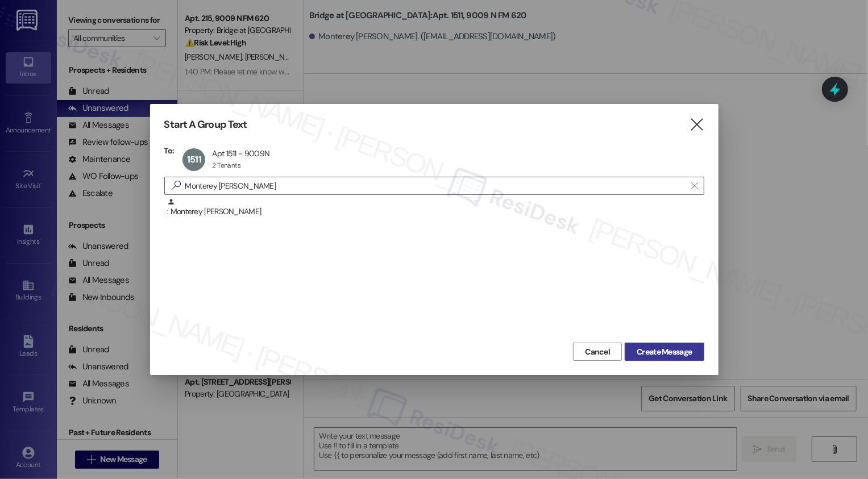 The height and width of the screenshot is (479, 868). Describe the element at coordinates (226, 165) in the screenshot. I see `div: 2 Tenants` at that location.